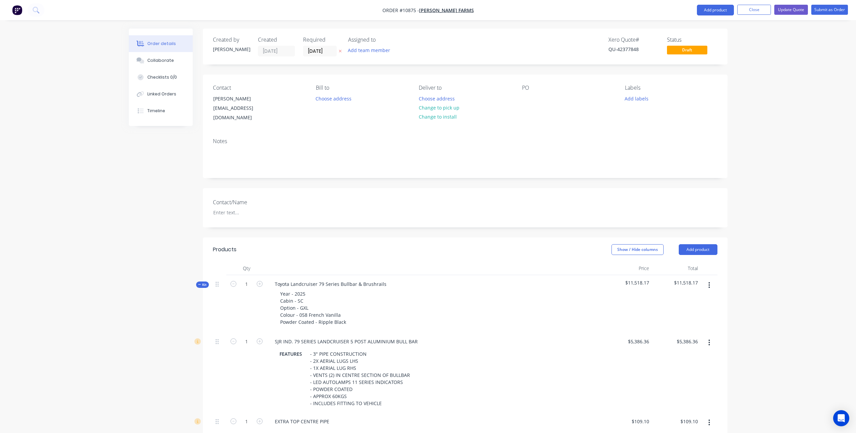  Describe the element at coordinates (437, 117) in the screenshot. I see `button: Change to install` at that location.